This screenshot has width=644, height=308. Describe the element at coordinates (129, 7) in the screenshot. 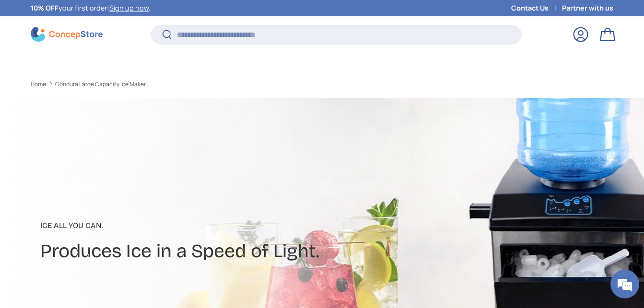

I see `a: Sign up now` at that location.